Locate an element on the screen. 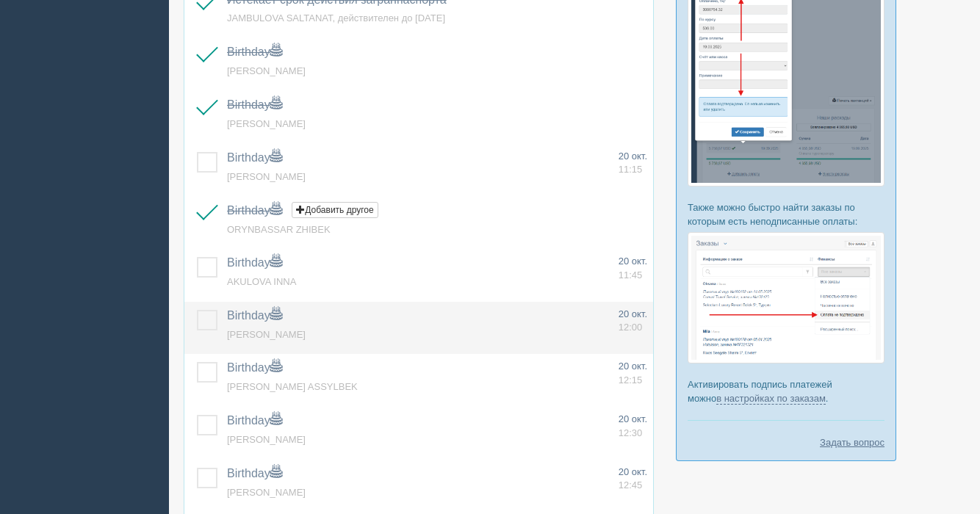 The width and height of the screenshot is (980, 514). a: 20 окт. 12:45 is located at coordinates (632, 478).